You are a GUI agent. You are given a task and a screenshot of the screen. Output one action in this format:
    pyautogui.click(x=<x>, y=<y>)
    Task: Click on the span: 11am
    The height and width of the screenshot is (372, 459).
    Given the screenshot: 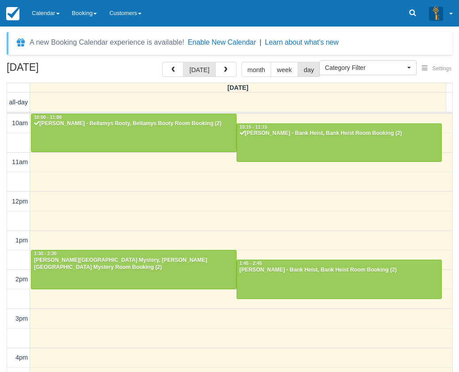 What is the action you would take?
    pyautogui.click(x=20, y=162)
    